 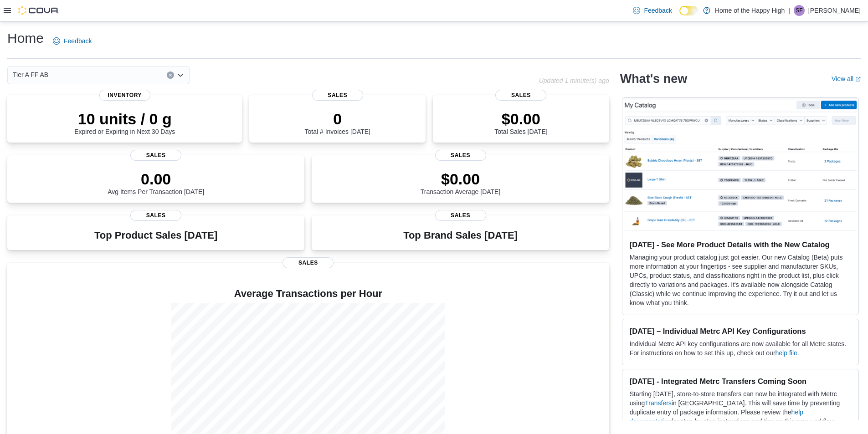 What do you see at coordinates (658, 403) in the screenshot?
I see `a: Transfers` at bounding box center [658, 403].